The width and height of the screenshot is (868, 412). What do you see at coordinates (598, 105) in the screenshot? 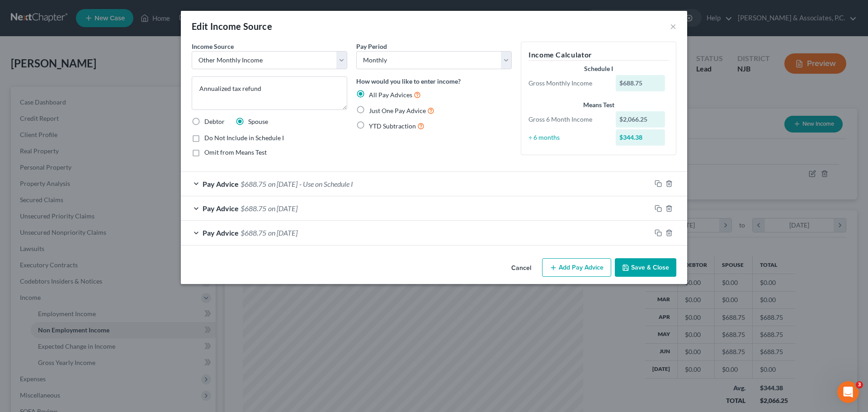
I see `div: Means Test` at bounding box center [598, 105].